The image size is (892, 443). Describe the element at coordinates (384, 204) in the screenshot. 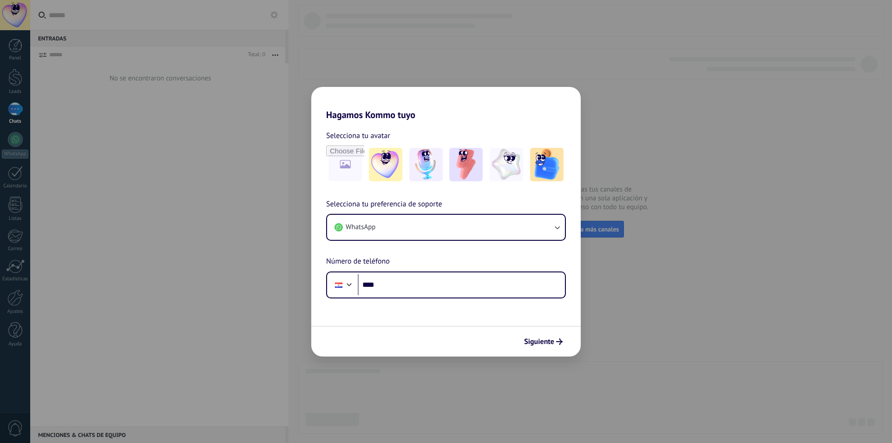

I see `span: Selecciona tu preferencia de soporte` at that location.